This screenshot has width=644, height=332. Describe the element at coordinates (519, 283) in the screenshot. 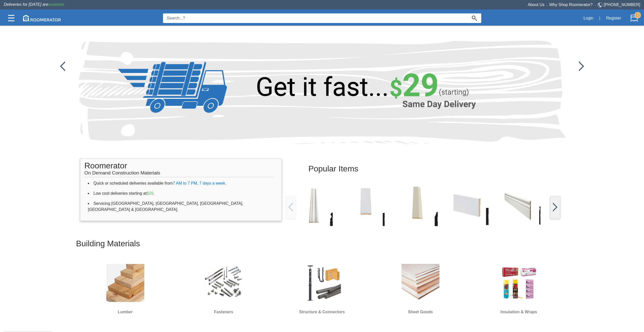

I see `img: Insulation.jpg` at that location.